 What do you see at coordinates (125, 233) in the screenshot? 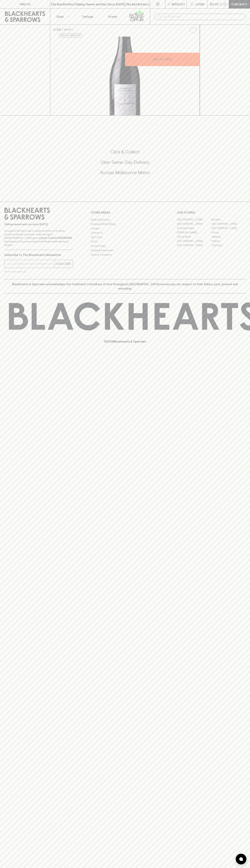
I see `a: Contact Us` at bounding box center [125, 233].